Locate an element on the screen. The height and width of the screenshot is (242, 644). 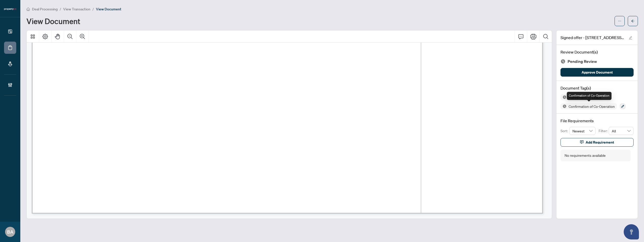
span: Confirmation of Co-Operation is located at coordinates (592, 106).